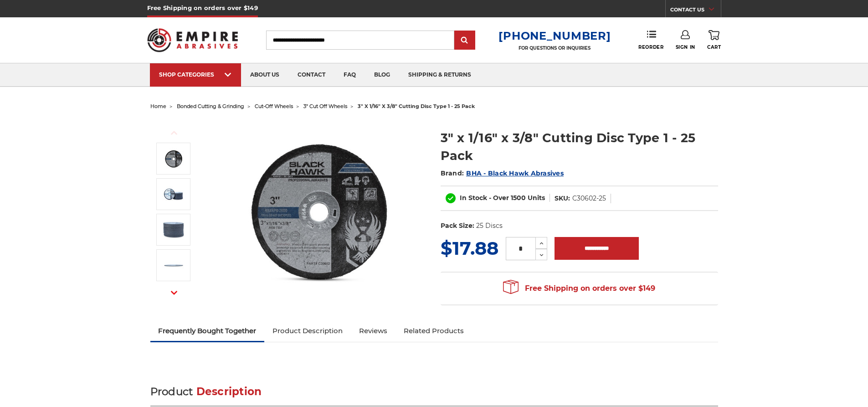 The width and height of the screenshot is (868, 407). What do you see at coordinates (274, 106) in the screenshot?
I see `a: cut-off wheels` at bounding box center [274, 106].